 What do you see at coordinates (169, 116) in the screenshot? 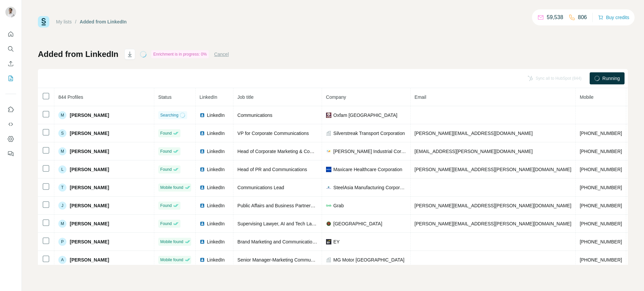
I see `span: Searching` at bounding box center [169, 116].